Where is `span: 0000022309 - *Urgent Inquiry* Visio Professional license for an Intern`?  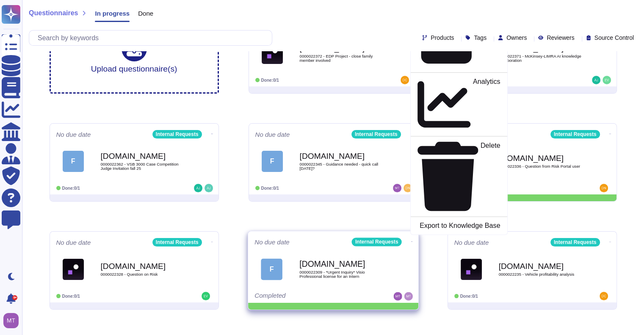
span: 0000022309 - *Urgent Inquiry* Visio Professional license for an Intern is located at coordinates (342, 274).